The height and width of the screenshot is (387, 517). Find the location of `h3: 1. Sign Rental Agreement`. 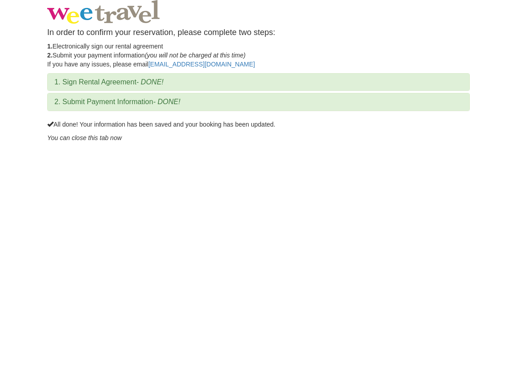

h3: 1. Sign Rental Agreement is located at coordinates (258, 82).